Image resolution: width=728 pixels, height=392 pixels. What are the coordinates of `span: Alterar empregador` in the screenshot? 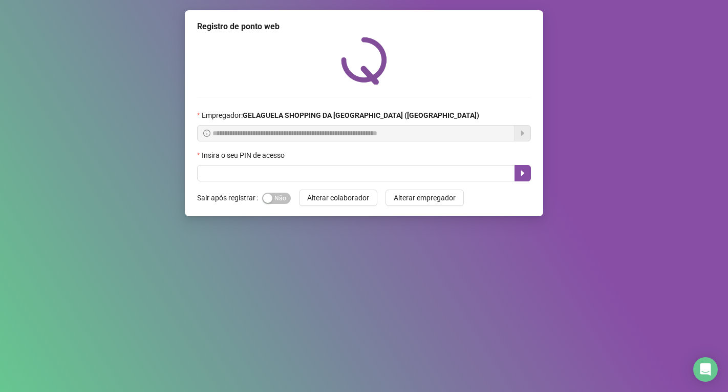 It's located at (425, 198).